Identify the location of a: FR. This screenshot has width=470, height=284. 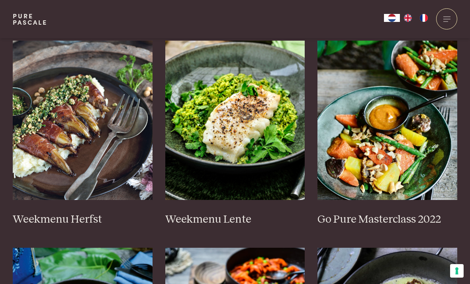
(423, 18).